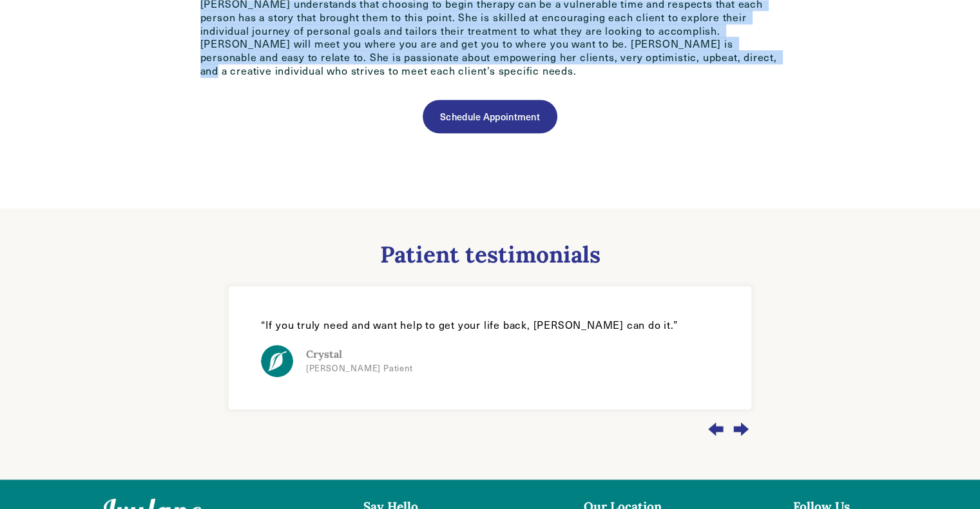 The height and width of the screenshot is (509, 980). Describe the element at coordinates (277, 361) in the screenshot. I see `img: IvyLane-whiteLeaf-greenCircle.png` at that location.